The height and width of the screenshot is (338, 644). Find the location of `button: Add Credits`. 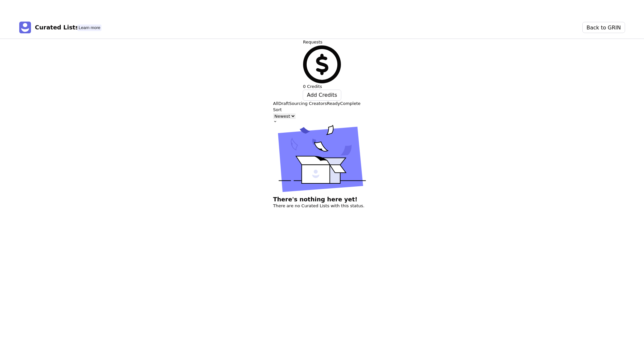

button: Add Credits is located at coordinates (322, 95).